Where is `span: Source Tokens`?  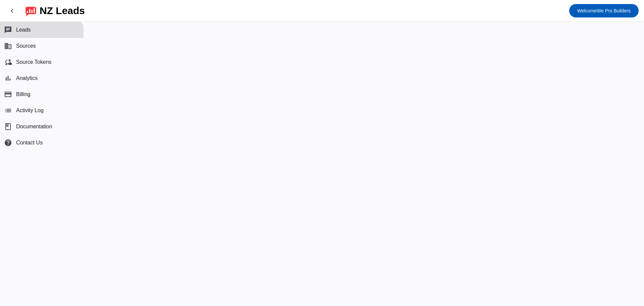 span: Source Tokens is located at coordinates (34, 62).